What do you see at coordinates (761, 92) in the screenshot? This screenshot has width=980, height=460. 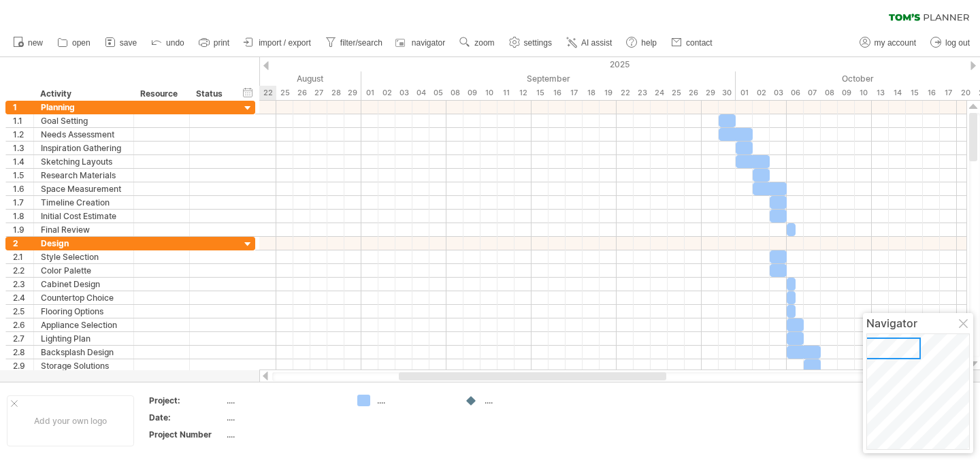 I see `div: Thursday, 2 October 2025` at bounding box center [761, 92].